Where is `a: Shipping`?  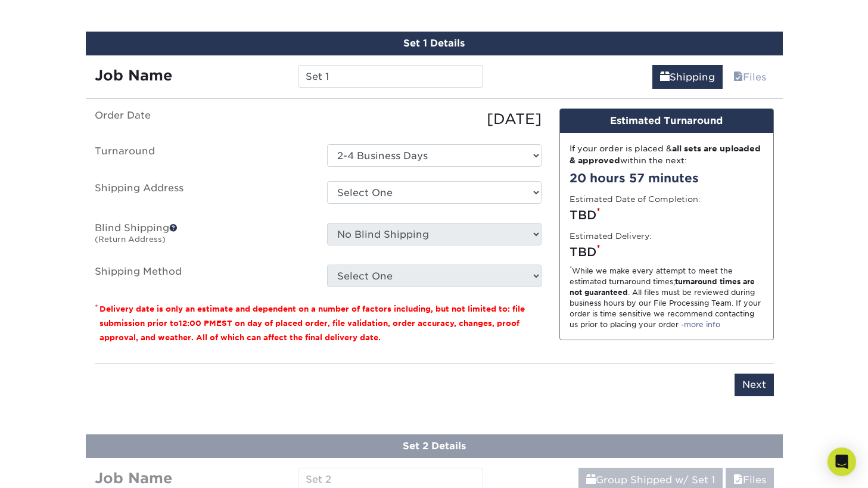 a: Shipping is located at coordinates (688, 77).